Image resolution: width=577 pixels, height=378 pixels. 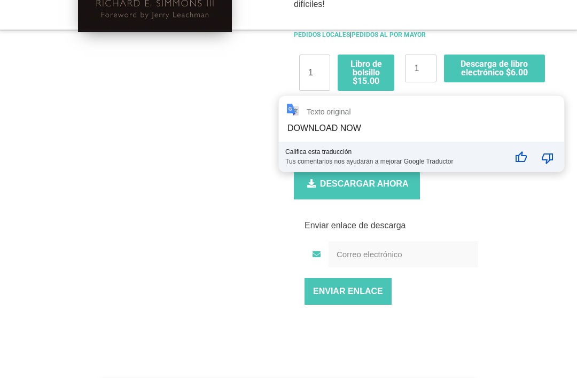 What do you see at coordinates (395, 152) in the screenshot?
I see `div: Califica esta traducción` at bounding box center [395, 152].